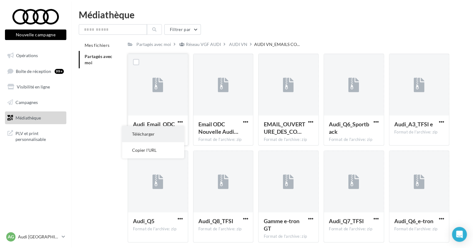  Describe the element at coordinates (218, 128) in the screenshot. I see `span: Email ODC Nouvelle Audi Q3` at that location.